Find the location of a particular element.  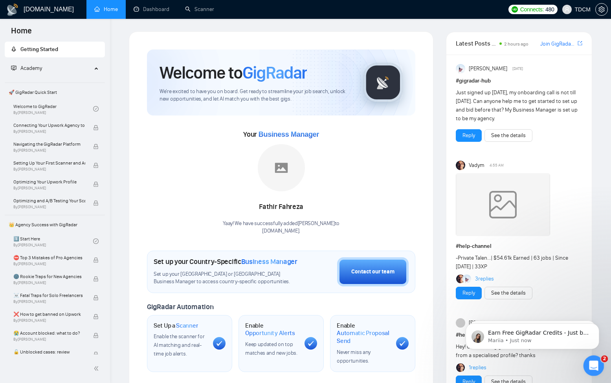

span: Connecting Your Upwork Agency to GigRadar is located at coordinates (49, 125).